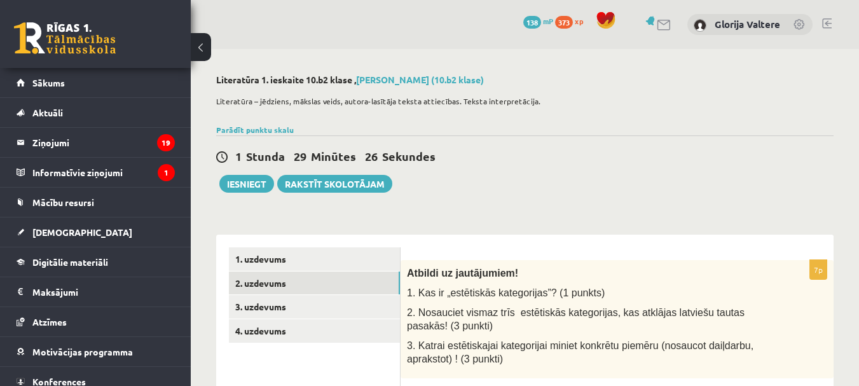 The height and width of the screenshot is (386, 859). What do you see at coordinates (265, 156) in the screenshot?
I see `span: Stunda` at bounding box center [265, 156].